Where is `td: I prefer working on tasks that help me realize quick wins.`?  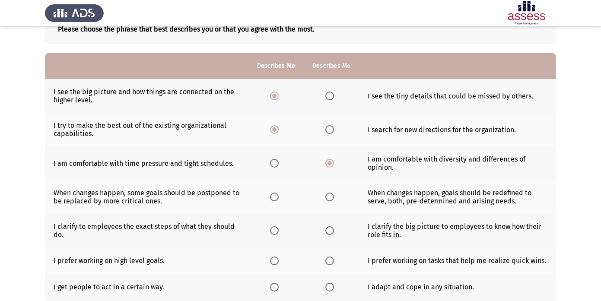
td: I prefer working on tasks that help me realize quick wins. is located at coordinates (458, 261).